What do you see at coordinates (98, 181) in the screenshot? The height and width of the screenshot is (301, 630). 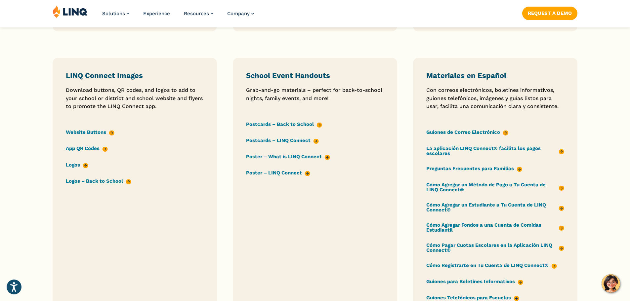 I see `a: Logos – Back to School` at bounding box center [98, 181].